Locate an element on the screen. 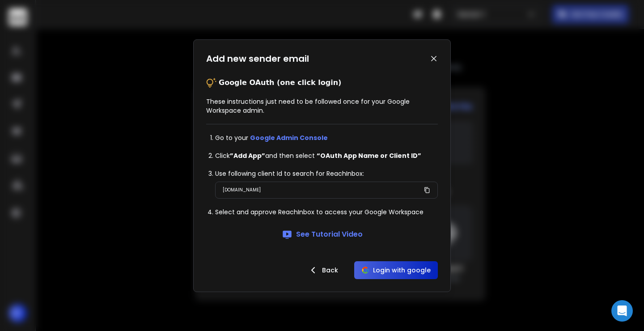 This screenshot has width=644, height=331. p: Google OAuth (one click login) is located at coordinates (280, 83).